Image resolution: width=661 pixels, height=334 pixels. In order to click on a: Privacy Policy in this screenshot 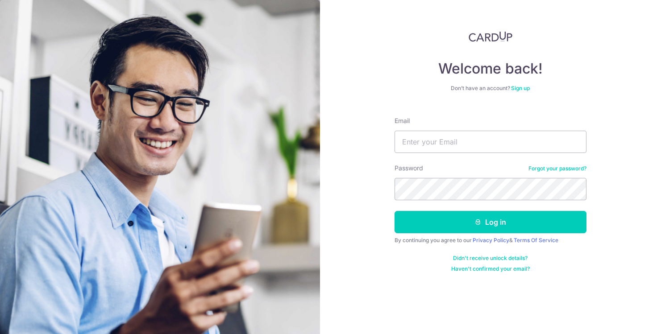, I will do `click(491, 240)`.